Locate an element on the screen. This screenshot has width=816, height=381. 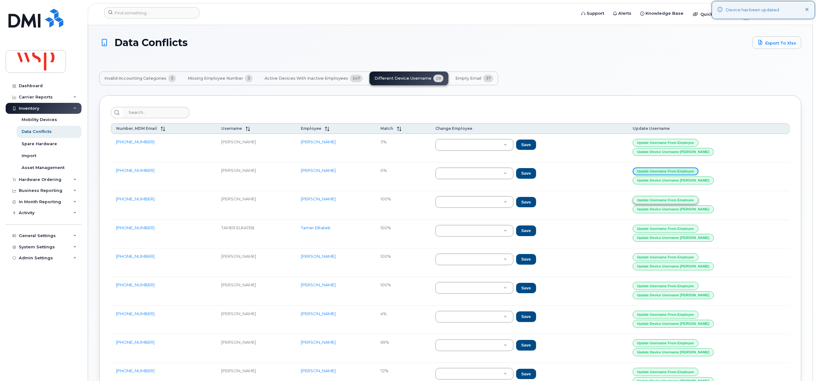
td: TAMER ELKATEB is located at coordinates (256, 234).